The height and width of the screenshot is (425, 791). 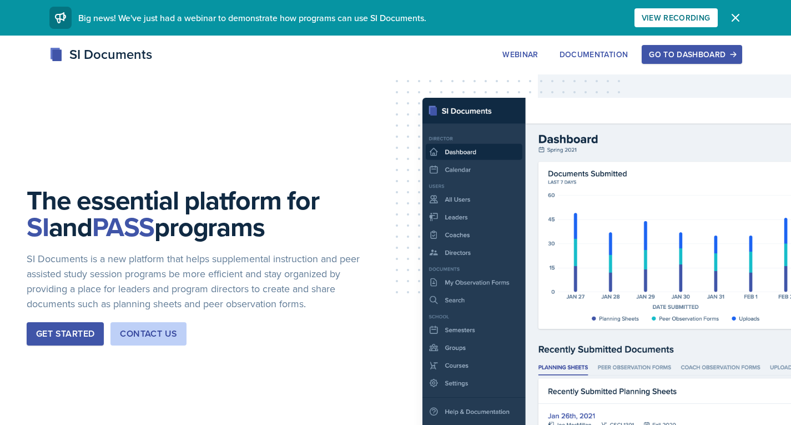 I want to click on button: Contact Us, so click(x=148, y=334).